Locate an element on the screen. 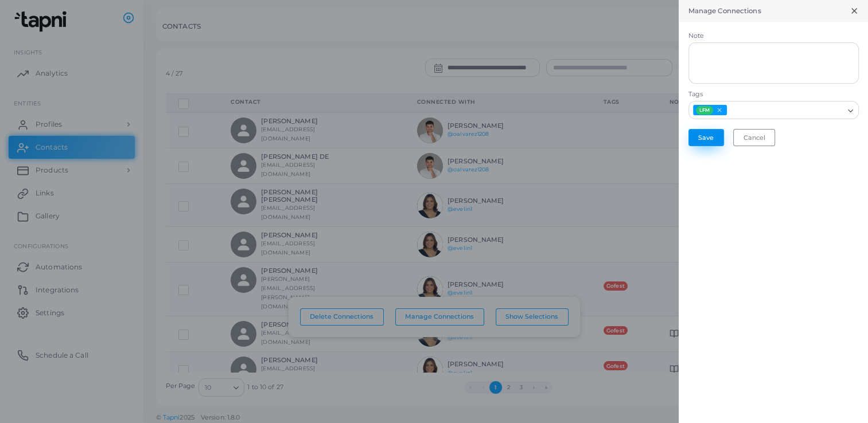 The width and height of the screenshot is (868, 423). button: Deselect LFM is located at coordinates (719, 110).